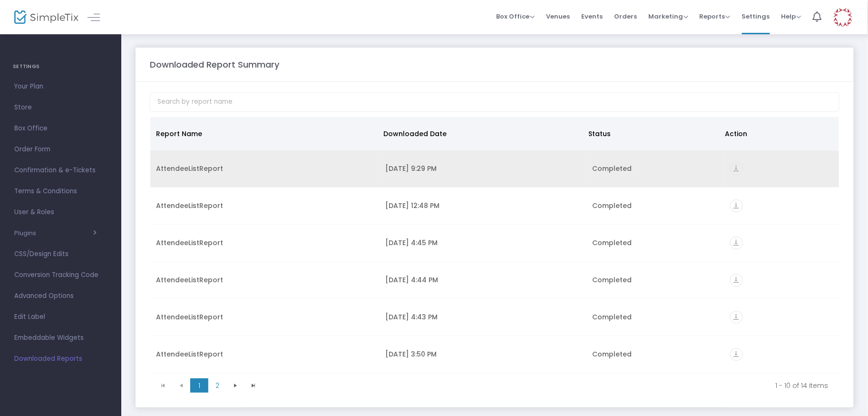 The height and width of the screenshot is (416, 868). What do you see at coordinates (782, 205) in the screenshot?
I see `div: https://go.SimpleTix.com/nc0k6` at bounding box center [782, 205].